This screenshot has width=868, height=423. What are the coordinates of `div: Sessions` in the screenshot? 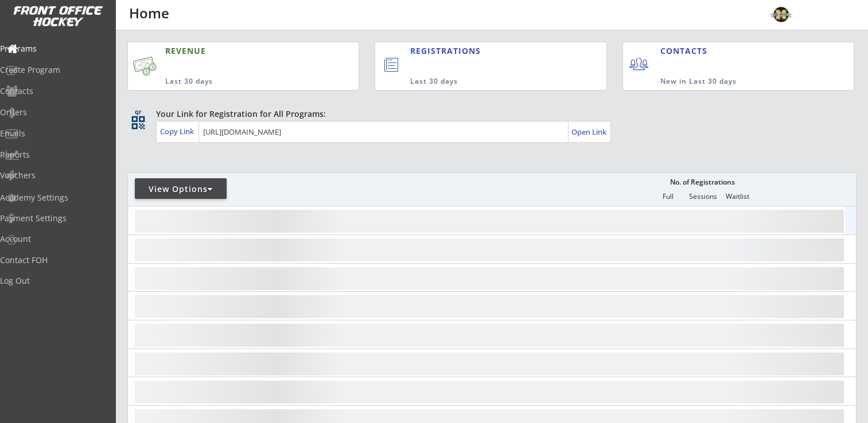 It's located at (702, 196).